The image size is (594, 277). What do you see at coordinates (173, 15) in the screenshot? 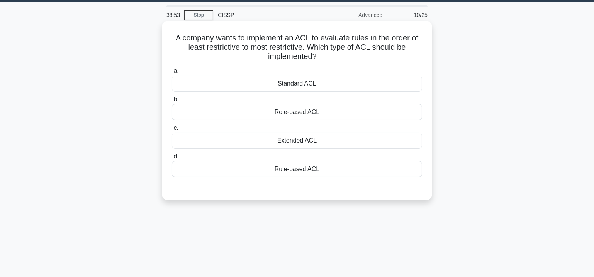
I see `div: 38:53` at bounding box center [173, 15].